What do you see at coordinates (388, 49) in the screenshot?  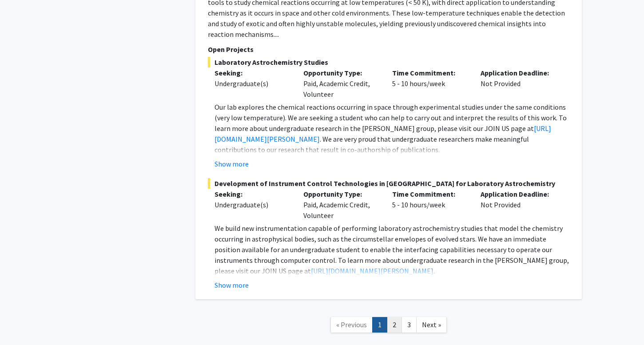 I see `p: Open Projects` at bounding box center [388, 49].